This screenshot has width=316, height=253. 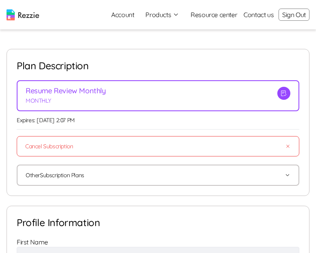 I want to click on p: Profile Information, so click(x=158, y=222).